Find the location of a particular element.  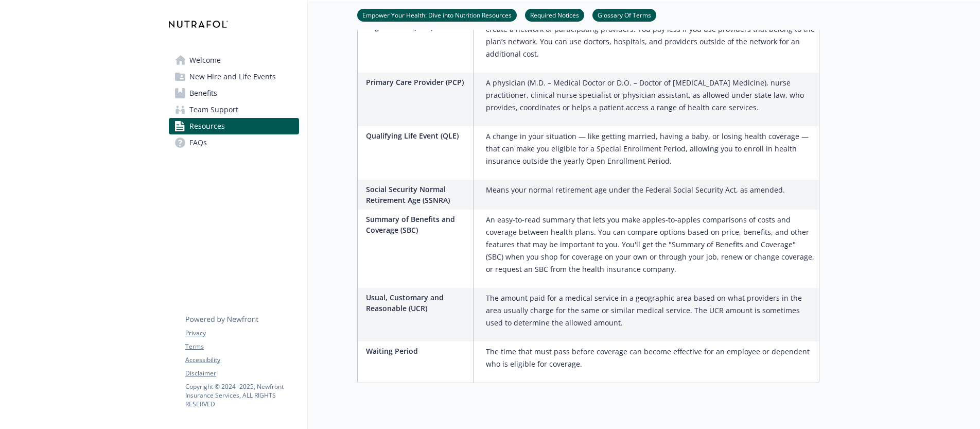

a: Team Support is located at coordinates (234, 110).